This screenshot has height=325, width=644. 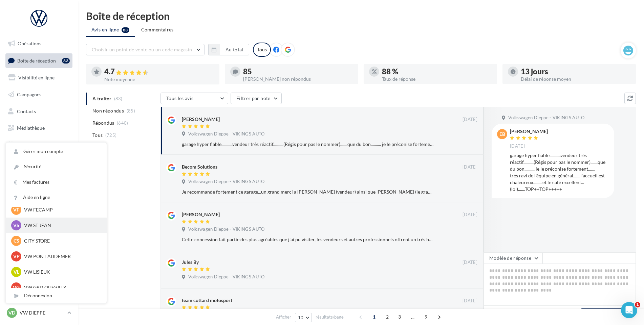 I want to click on a: Contacts, so click(x=39, y=111).